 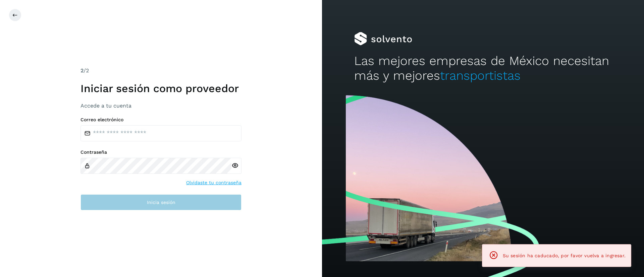 I want to click on div: /2, so click(x=161, y=71).